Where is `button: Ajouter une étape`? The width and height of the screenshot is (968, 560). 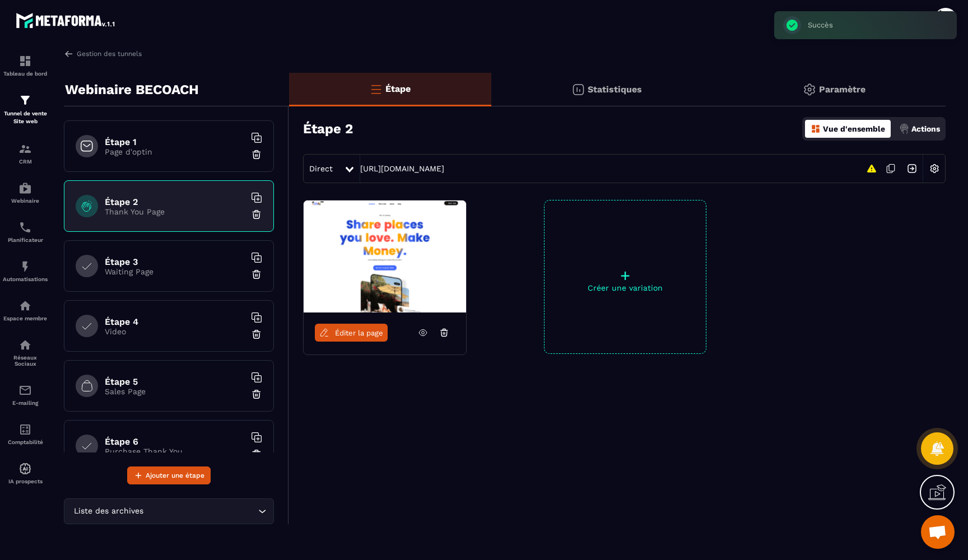
button: Ajouter une étape is located at coordinates (168, 475).